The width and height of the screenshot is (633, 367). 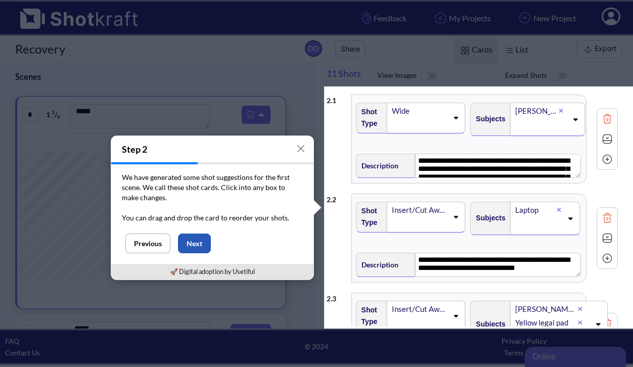 I want to click on div: 2 . 3, so click(x=336, y=296).